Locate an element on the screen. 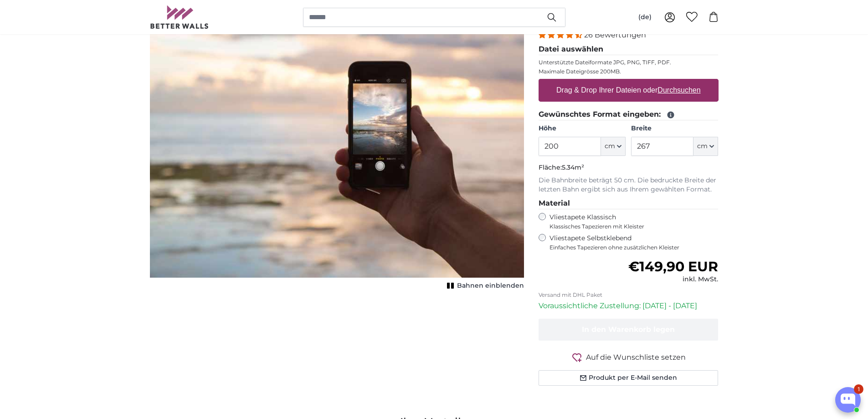 The width and height of the screenshot is (868, 419). label: Breite is located at coordinates (675, 128).